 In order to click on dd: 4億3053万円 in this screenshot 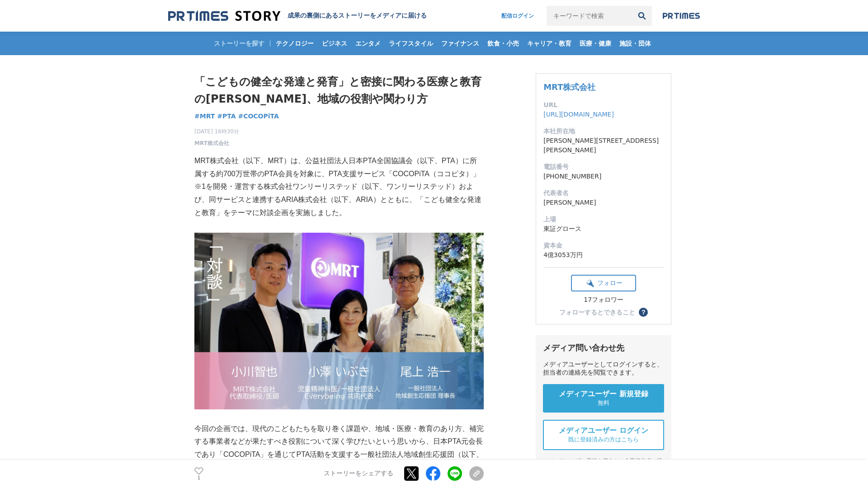, I will do `click(603, 255)`.